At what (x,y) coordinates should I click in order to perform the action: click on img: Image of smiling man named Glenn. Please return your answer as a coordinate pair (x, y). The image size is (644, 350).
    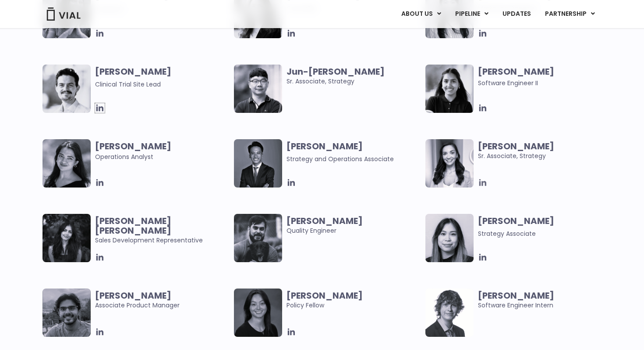
    Looking at the image, I should click on (67, 89).